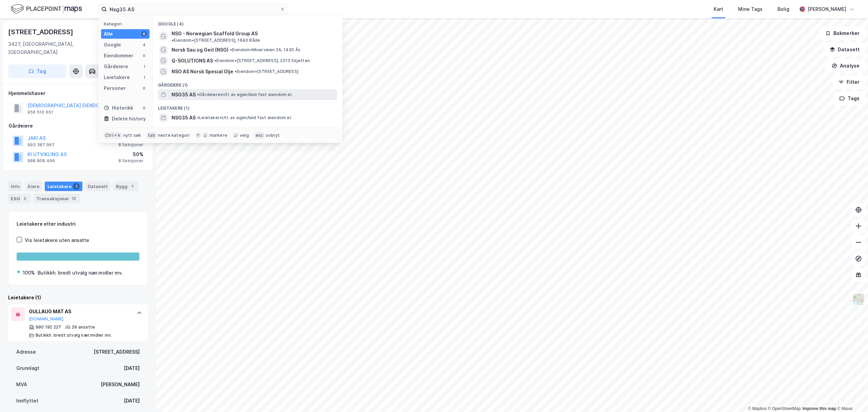 Image resolution: width=868 pixels, height=412 pixels. I want to click on div: Personer, so click(115, 88).